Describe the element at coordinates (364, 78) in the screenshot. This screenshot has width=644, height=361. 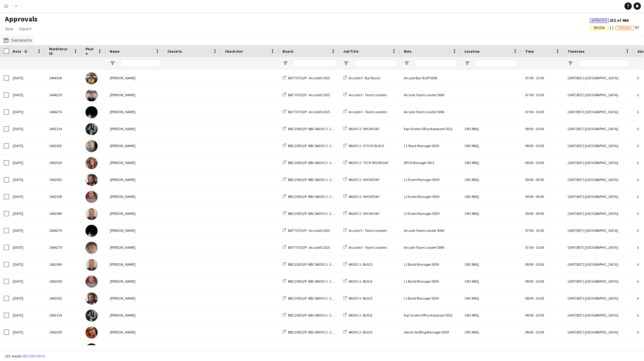
I see `span: Arcade X - Bar Backs` at that location.